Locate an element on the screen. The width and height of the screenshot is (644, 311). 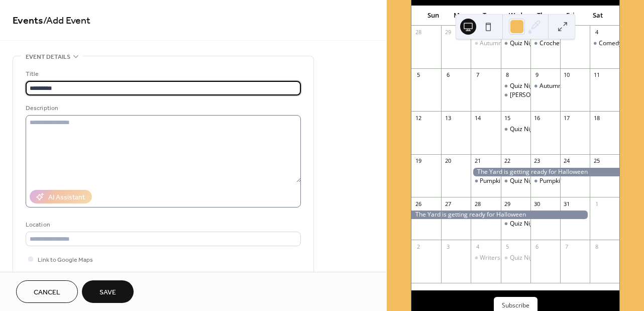
div: 15 is located at coordinates (507, 118).